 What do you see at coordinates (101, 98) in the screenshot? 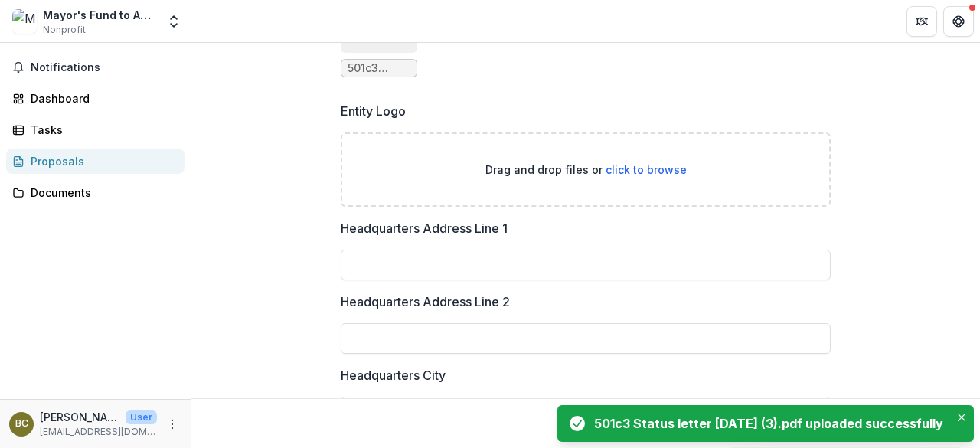
I see `div: Dashboard` at bounding box center [101, 98].